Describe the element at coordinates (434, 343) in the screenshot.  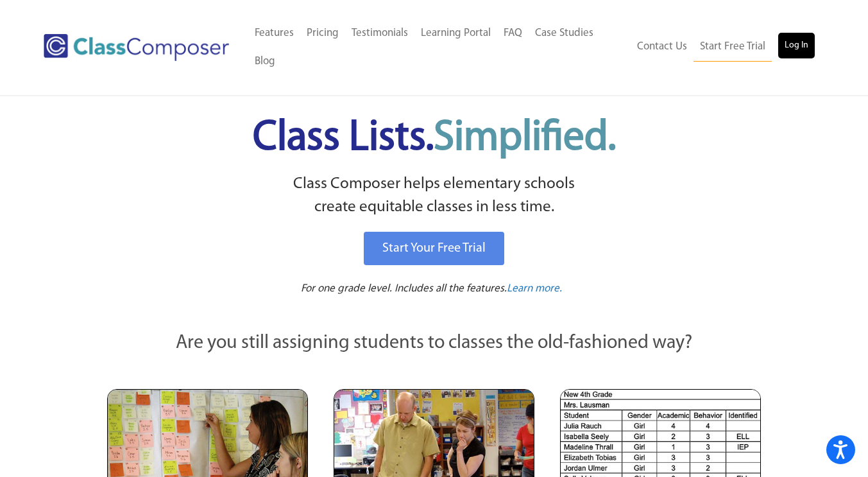
I see `p: Are you still assigning students to classes the old-fashioned way?` at that location.